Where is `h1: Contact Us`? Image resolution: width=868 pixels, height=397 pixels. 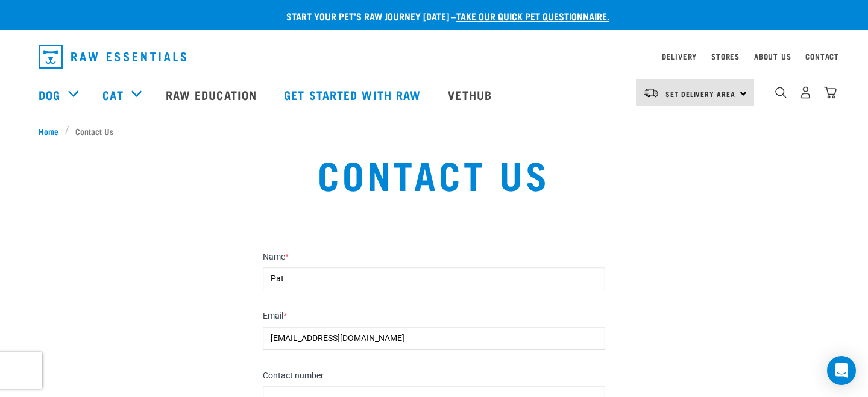
h1: Contact Us is located at coordinates (434, 173).